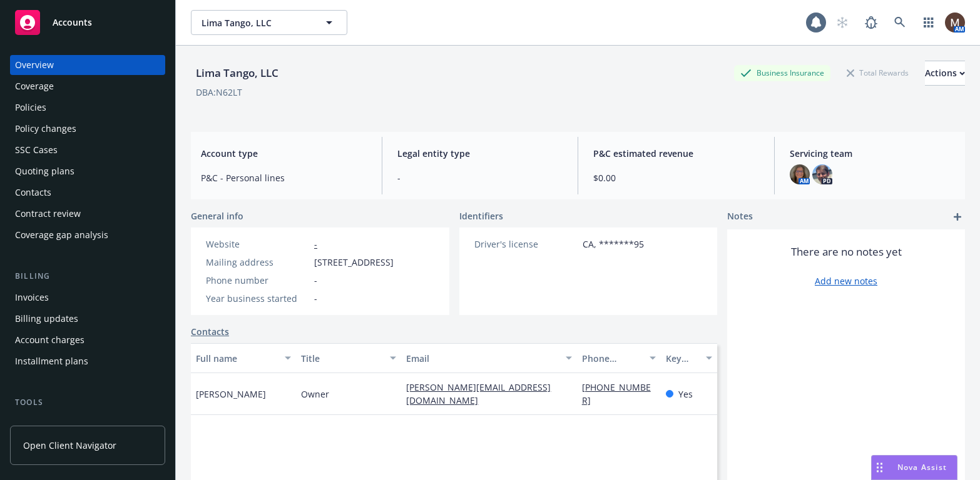 The image size is (980, 480). Describe the element at coordinates (88, 108) in the screenshot. I see `a: Policies` at that location.